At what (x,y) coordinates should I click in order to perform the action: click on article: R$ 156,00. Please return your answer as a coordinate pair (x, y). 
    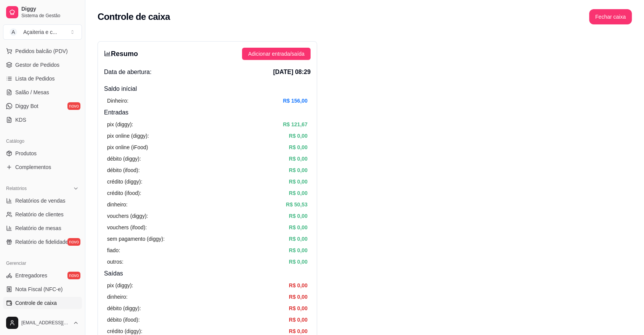
    Looking at the image, I should click on (295, 100).